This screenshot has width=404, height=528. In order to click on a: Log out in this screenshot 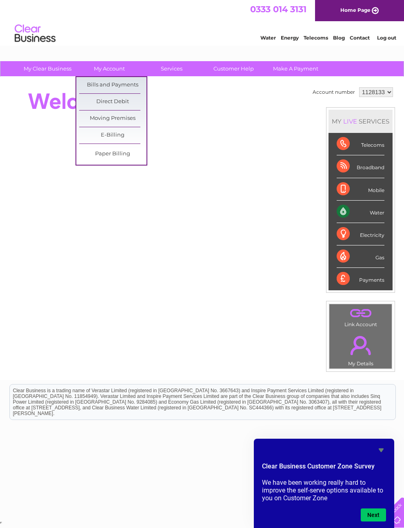, I will do `click(386, 38)`.